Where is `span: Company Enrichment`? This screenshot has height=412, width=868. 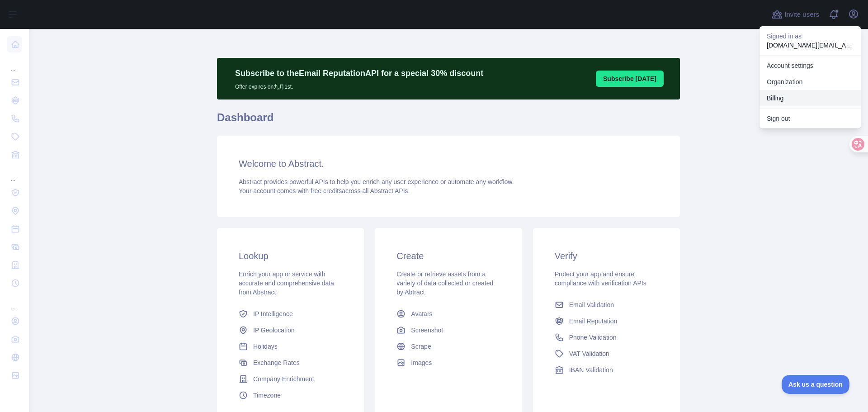
span: Company Enrichment is located at coordinates (284, 379).